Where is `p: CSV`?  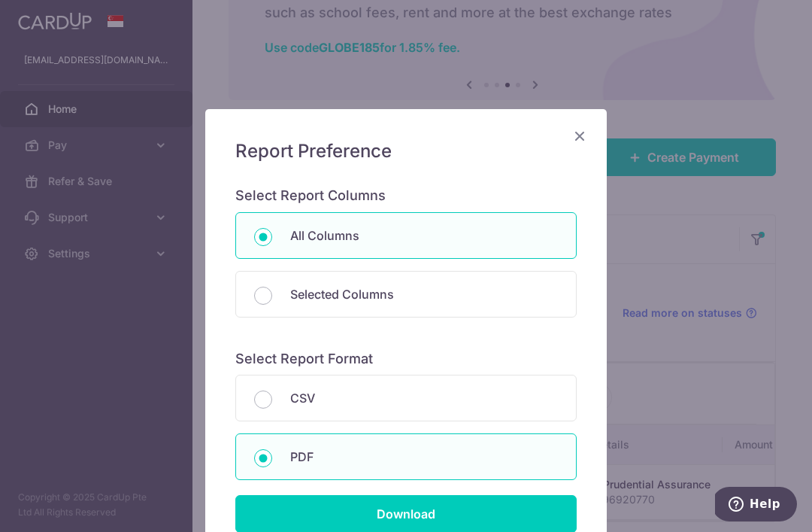
p: CSV is located at coordinates (424, 398).